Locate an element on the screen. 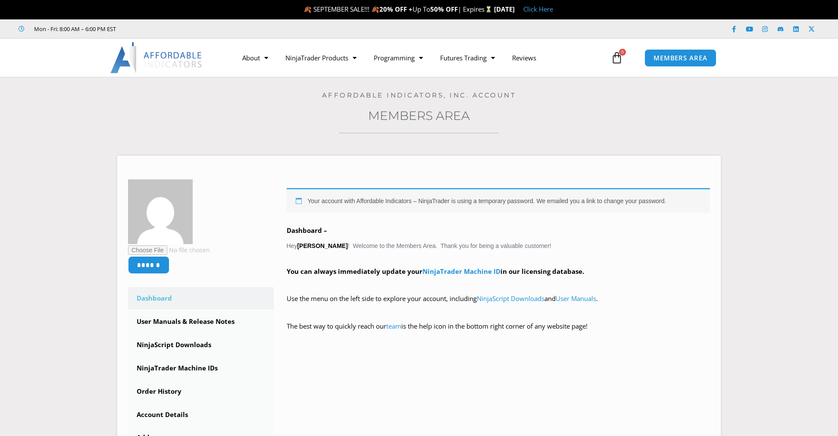 This screenshot has width=838, height=436. strong: 50% OFF is located at coordinates (444, 9).